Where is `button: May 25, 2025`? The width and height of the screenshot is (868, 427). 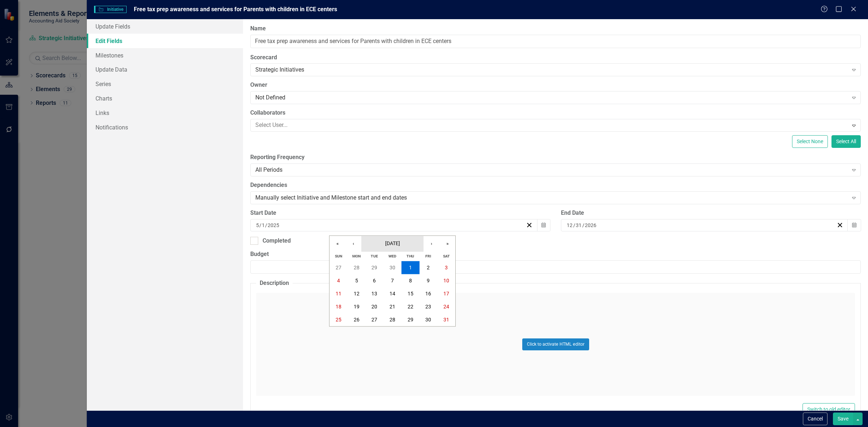
button: May 25, 2025 is located at coordinates (338, 320).